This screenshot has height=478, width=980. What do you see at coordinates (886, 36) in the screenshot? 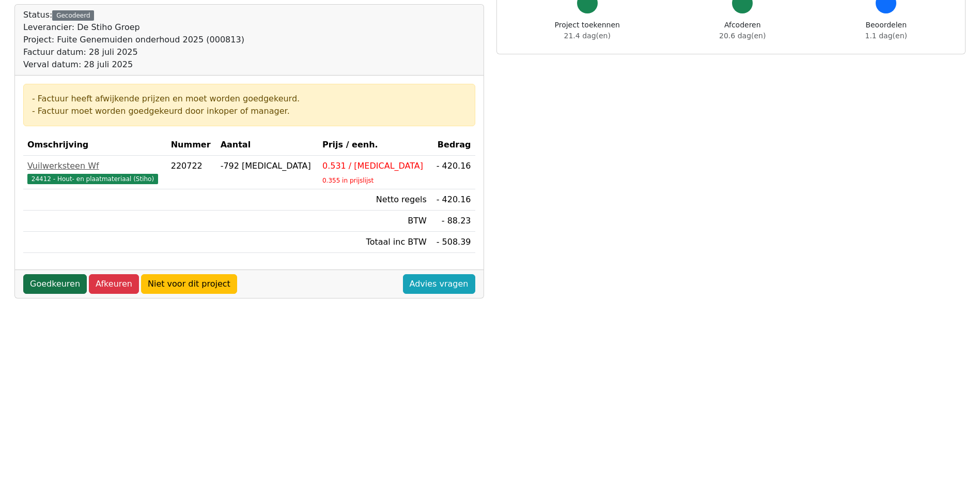
I see `span: 1.1 dag(en)` at bounding box center [886, 36].